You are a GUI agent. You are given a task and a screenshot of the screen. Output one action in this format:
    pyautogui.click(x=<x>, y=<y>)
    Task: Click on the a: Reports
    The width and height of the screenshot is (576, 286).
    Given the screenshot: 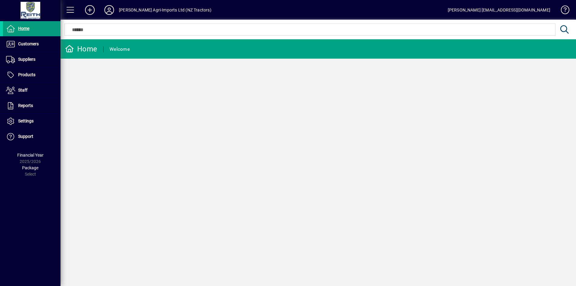 What is the action you would take?
    pyautogui.click(x=32, y=106)
    